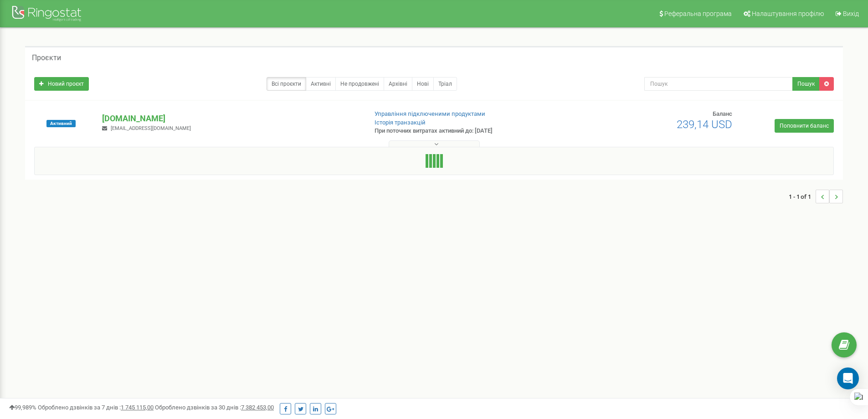  I want to click on a: Нові, so click(423, 84).